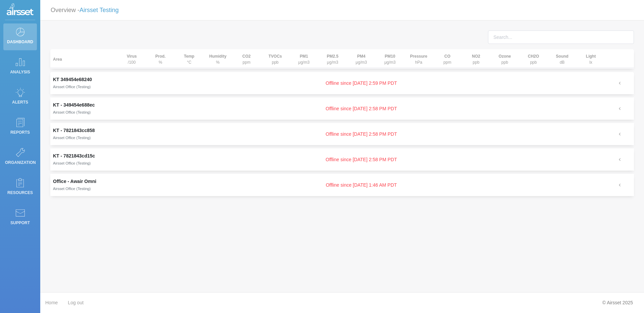  What do you see at coordinates (419, 59) in the screenshot?
I see `th: hPa` at bounding box center [419, 59].